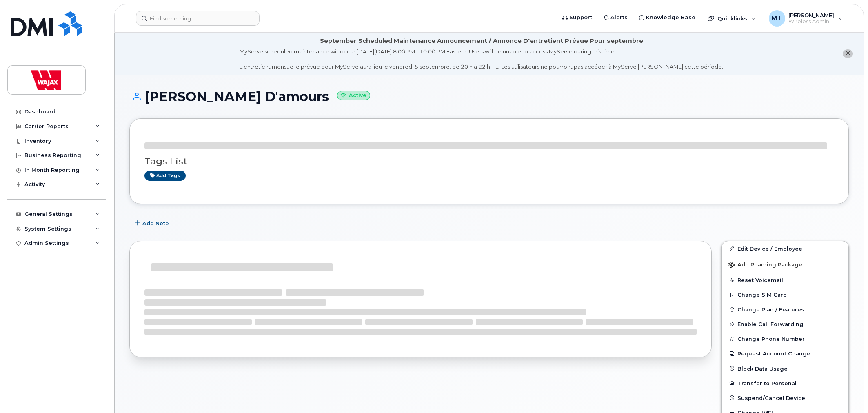  What do you see at coordinates (489, 161) in the screenshot?
I see `h3: Tags List` at bounding box center [489, 161].